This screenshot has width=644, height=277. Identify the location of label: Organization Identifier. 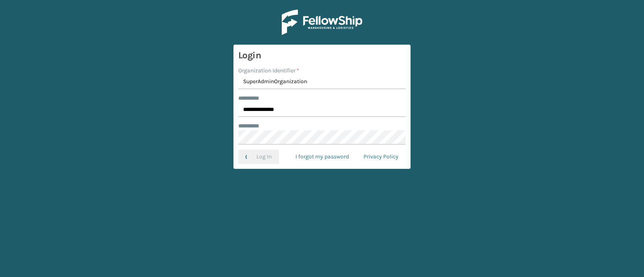
(268, 70).